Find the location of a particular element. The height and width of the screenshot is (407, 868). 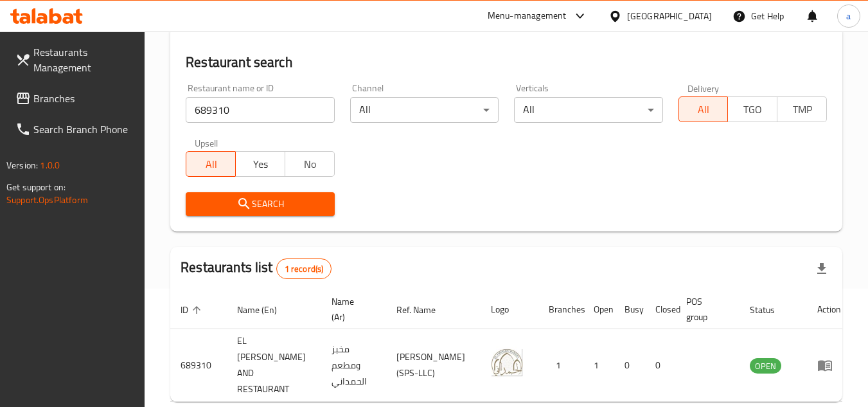

td: 689310 is located at coordinates (198, 365).